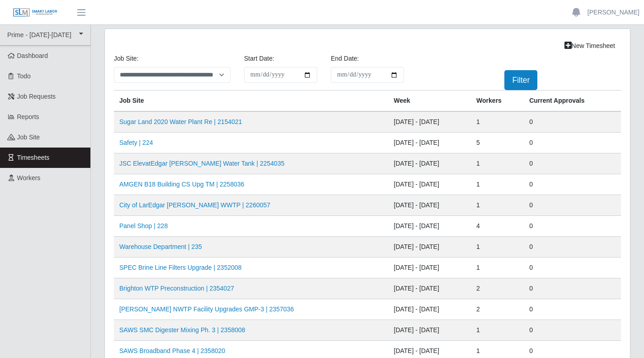 The width and height of the screenshot is (644, 358). What do you see at coordinates (258, 58) in the screenshot?
I see `label: Start Date:` at bounding box center [258, 58].